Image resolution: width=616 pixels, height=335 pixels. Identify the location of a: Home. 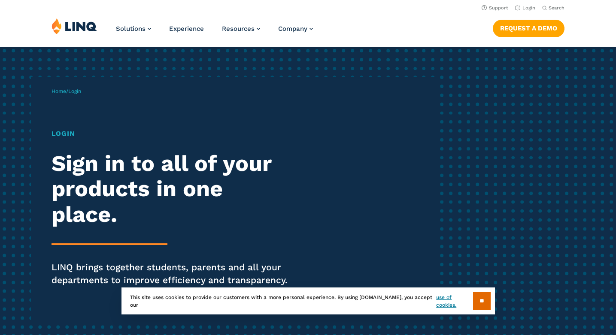
(59, 91).